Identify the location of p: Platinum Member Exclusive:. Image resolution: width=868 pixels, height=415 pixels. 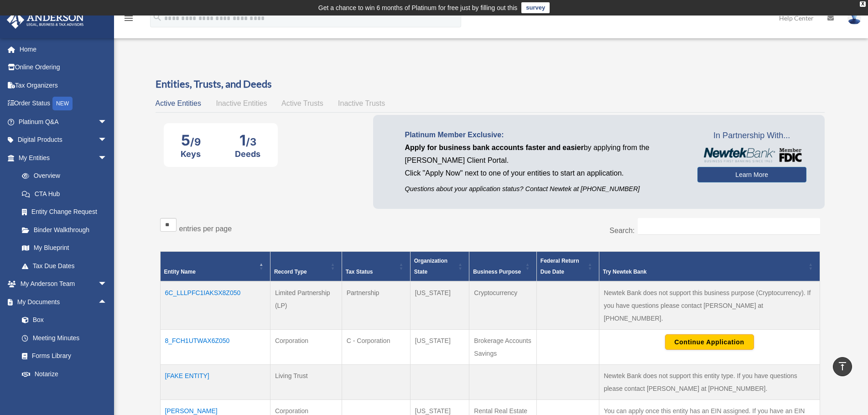
(544, 135).